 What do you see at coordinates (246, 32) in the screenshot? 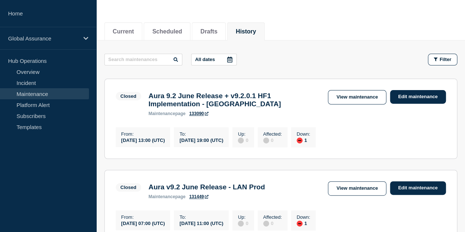
I see `button: History` at bounding box center [246, 32].